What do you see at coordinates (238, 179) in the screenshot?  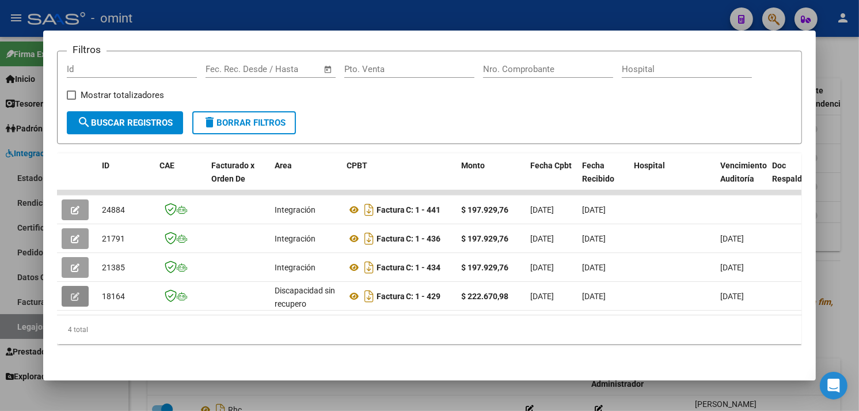 I see `datatable-header-cell: Facturado x Orden De` at bounding box center [238, 179].